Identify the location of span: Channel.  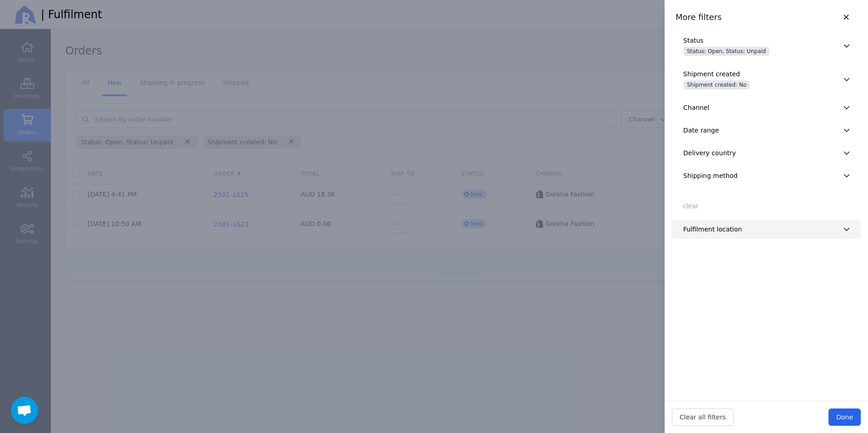
(696, 108).